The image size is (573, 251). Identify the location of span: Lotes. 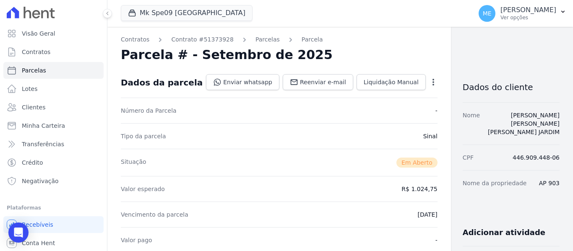
(30, 89).